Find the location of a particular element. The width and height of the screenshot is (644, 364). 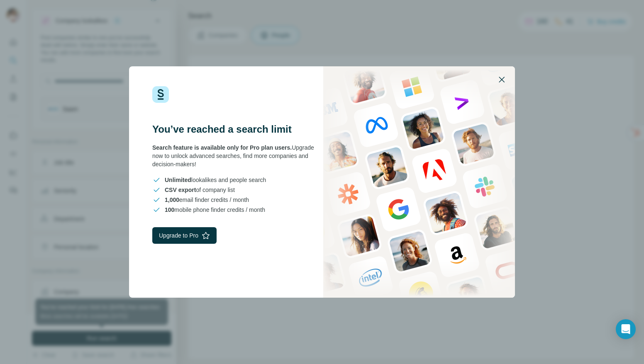

h3: You’ve reached a search limit is located at coordinates (237, 130).